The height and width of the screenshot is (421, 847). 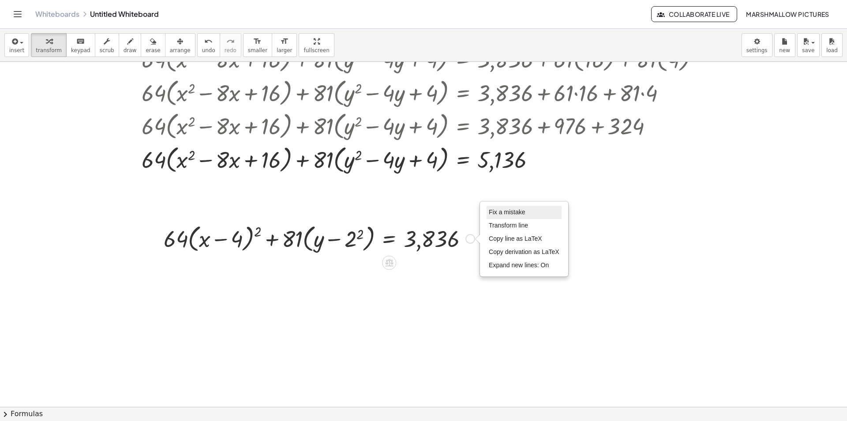 I want to click on i: keyboard, so click(x=80, y=41).